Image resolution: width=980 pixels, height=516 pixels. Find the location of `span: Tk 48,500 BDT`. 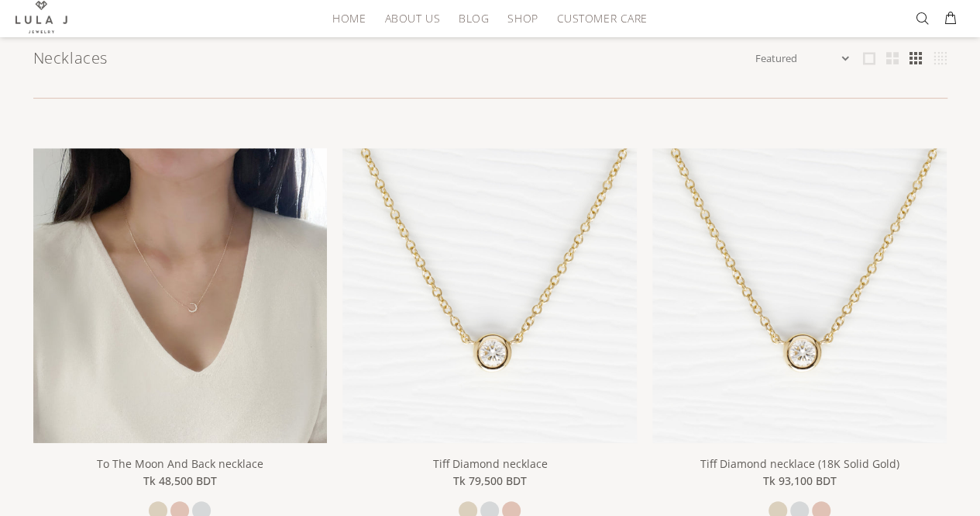

span: Tk 48,500 BDT is located at coordinates (180, 481).